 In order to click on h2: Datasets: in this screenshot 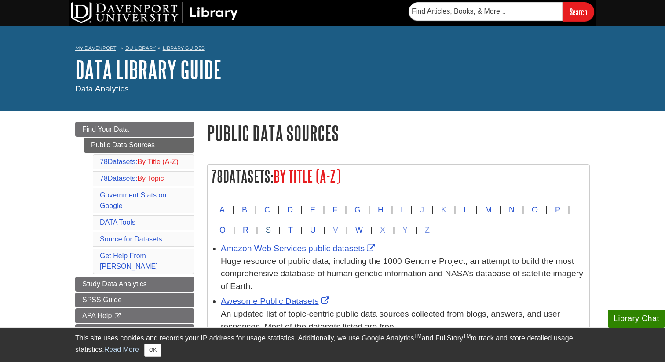, I will do `click(399, 176)`.